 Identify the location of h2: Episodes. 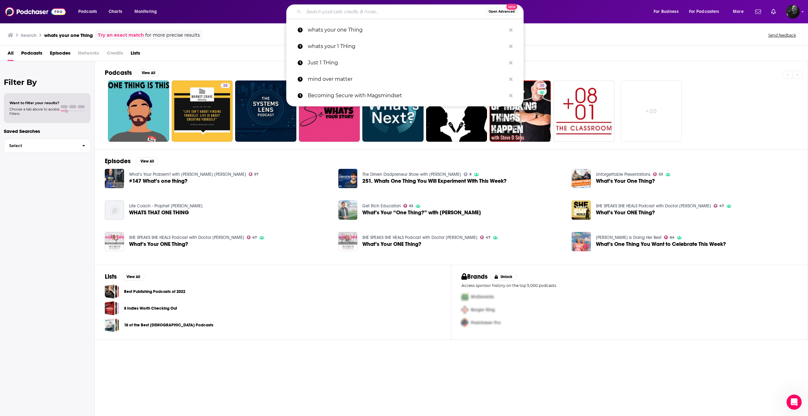
(118, 161).